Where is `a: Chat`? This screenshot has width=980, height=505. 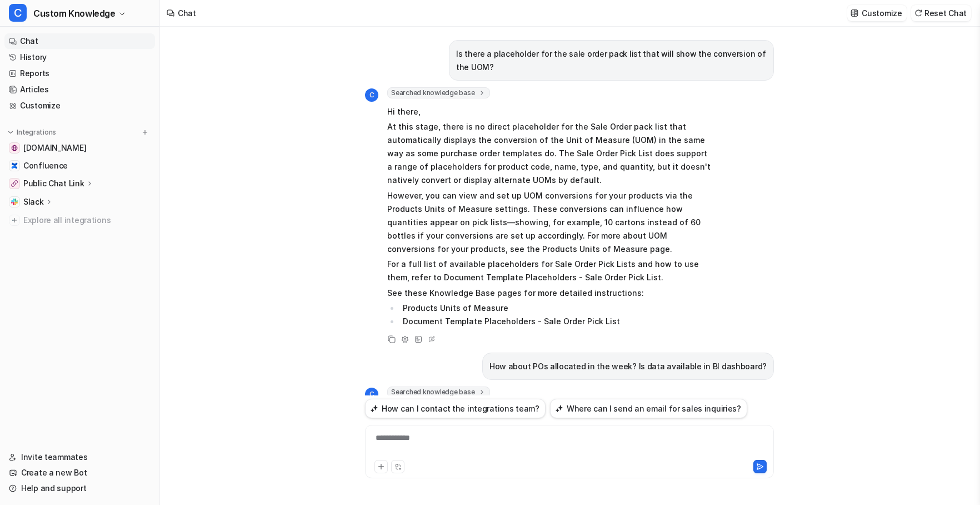
a: Chat is located at coordinates (80, 41).